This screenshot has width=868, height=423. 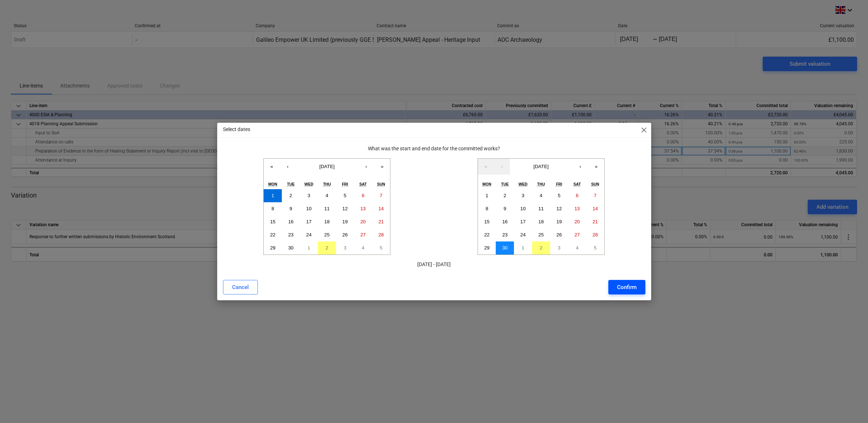 What do you see at coordinates (627, 287) in the screenshot?
I see `button: Confirm` at bounding box center [627, 287].